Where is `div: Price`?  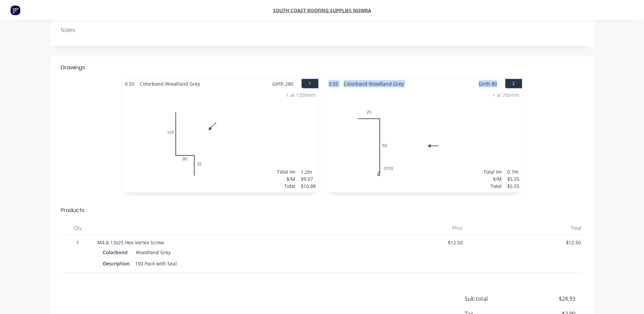 div: Price is located at coordinates (407, 228).